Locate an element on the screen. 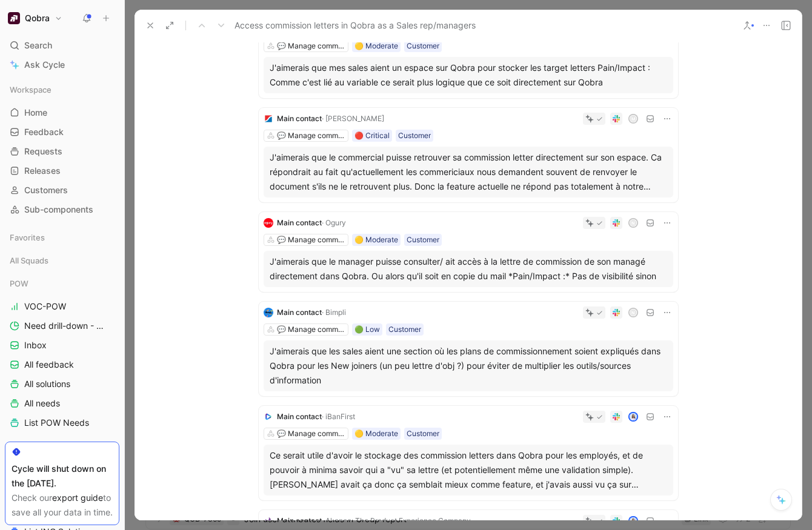 The height and width of the screenshot is (530, 812). div: Search is located at coordinates (62, 46).